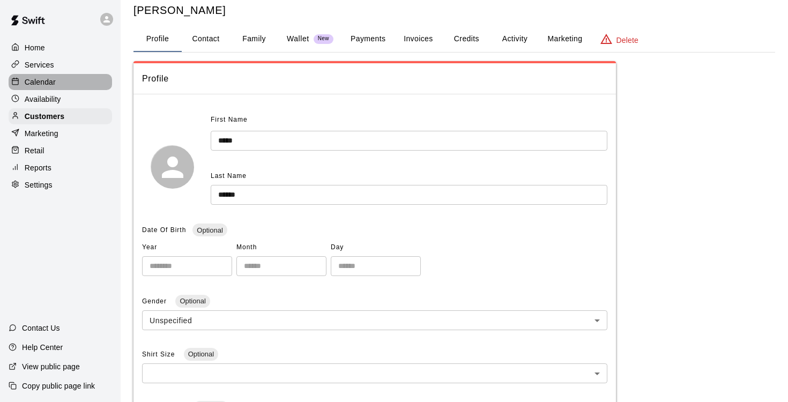 Image resolution: width=788 pixels, height=402 pixels. What do you see at coordinates (39, 185) in the screenshot?
I see `p: Settings` at bounding box center [39, 185].